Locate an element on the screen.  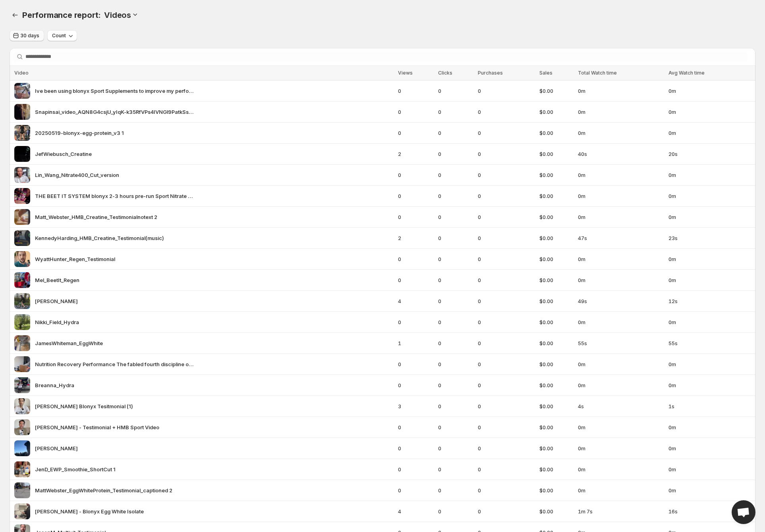
span: Nikki_Field_Hydra is located at coordinates (56, 322).